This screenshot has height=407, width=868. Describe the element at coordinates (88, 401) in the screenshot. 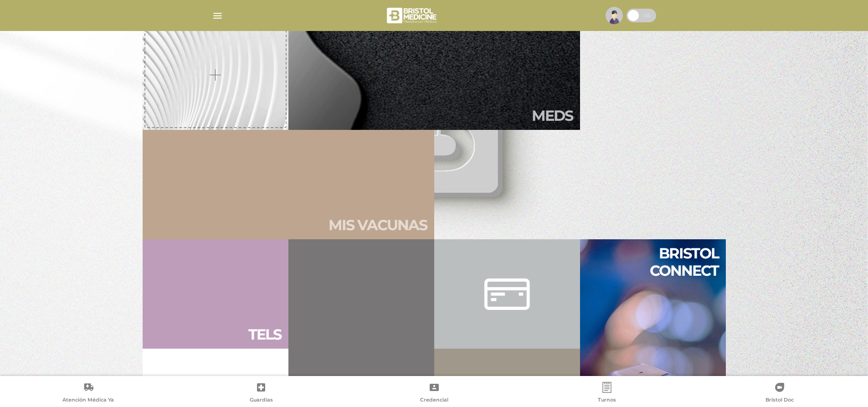

I see `span: Atención Médica Ya` at that location.